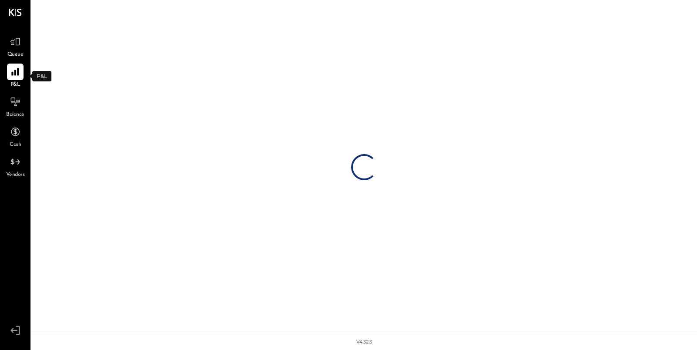 This screenshot has height=350, width=697. Describe the element at coordinates (15, 85) in the screenshot. I see `span: P&L` at that location.